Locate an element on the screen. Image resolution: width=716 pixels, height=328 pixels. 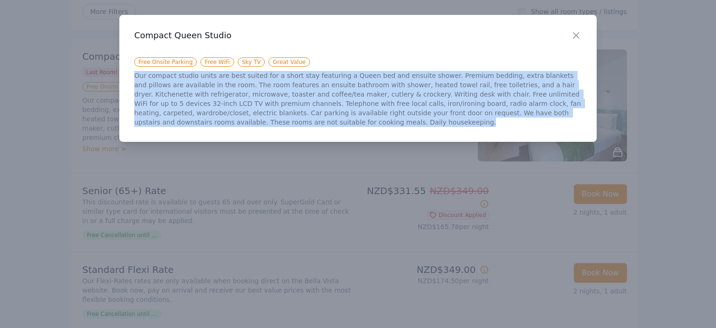
span: Free Onsite Parking is located at coordinates (165, 62).